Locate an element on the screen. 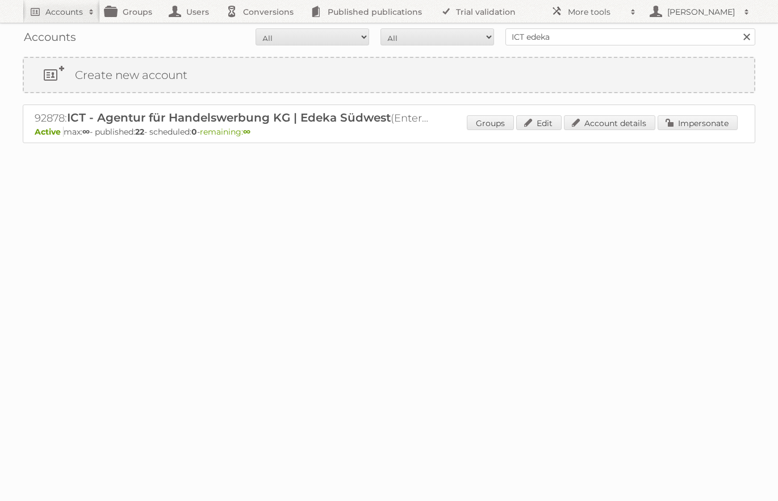 This screenshot has height=501, width=778. span: Active is located at coordinates (49, 132).